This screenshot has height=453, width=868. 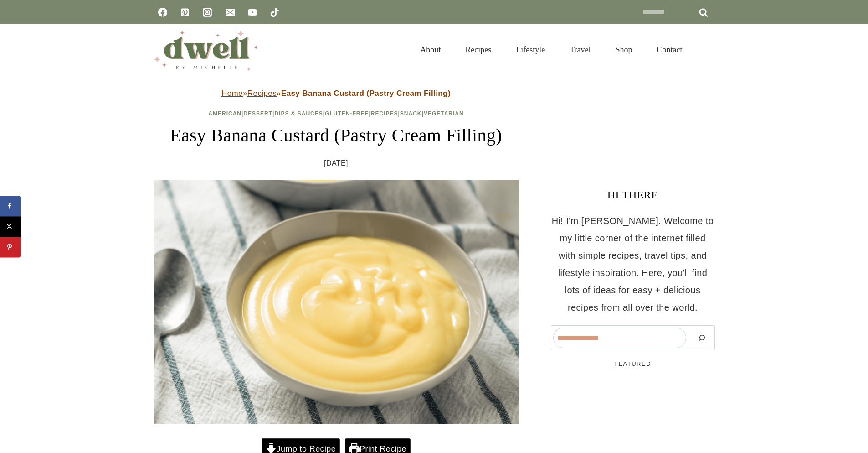 What do you see at coordinates (207, 12) in the screenshot?
I see `a: Instagram` at bounding box center [207, 12].